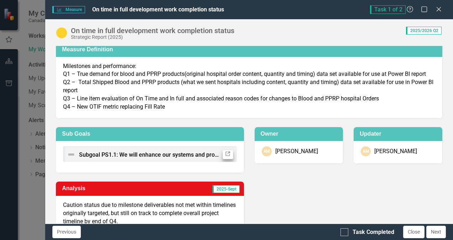 The height and width of the screenshot is (240, 453). What do you see at coordinates (68, 10) in the screenshot?
I see `span: Measure` at bounding box center [68, 10].